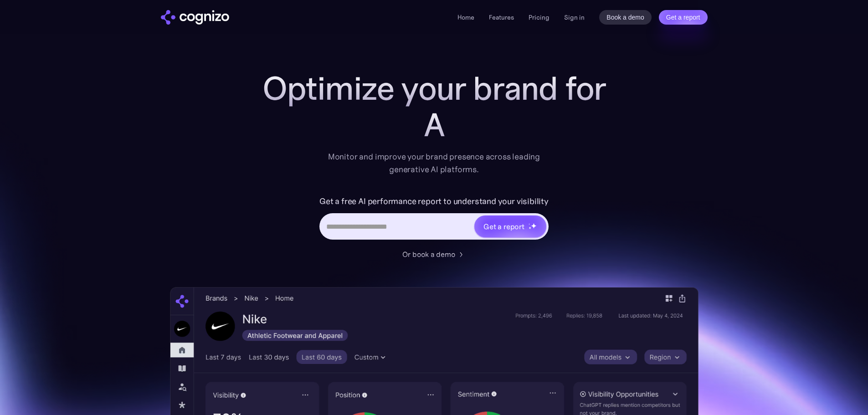 This screenshot has height=415, width=868. I want to click on a: Get a reportstarstarstar, so click(510, 227).